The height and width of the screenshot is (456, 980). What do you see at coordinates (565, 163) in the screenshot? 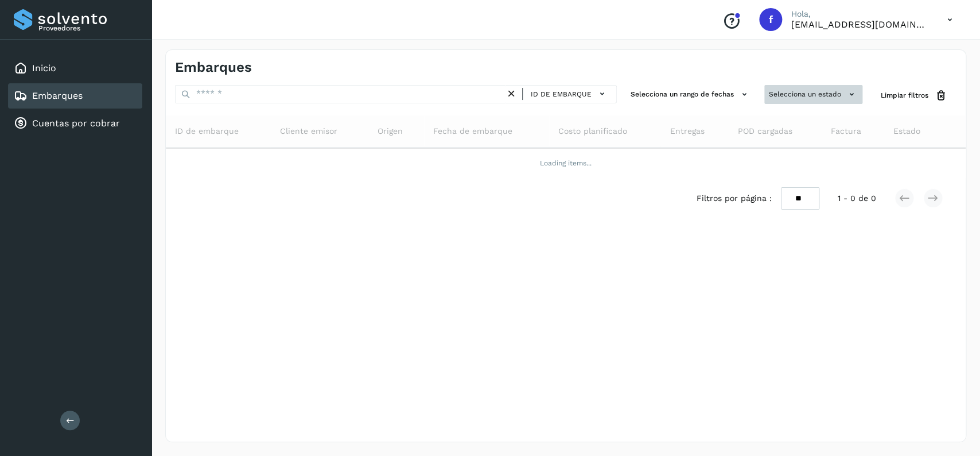
I see `td: Loading items...` at bounding box center [565, 163].